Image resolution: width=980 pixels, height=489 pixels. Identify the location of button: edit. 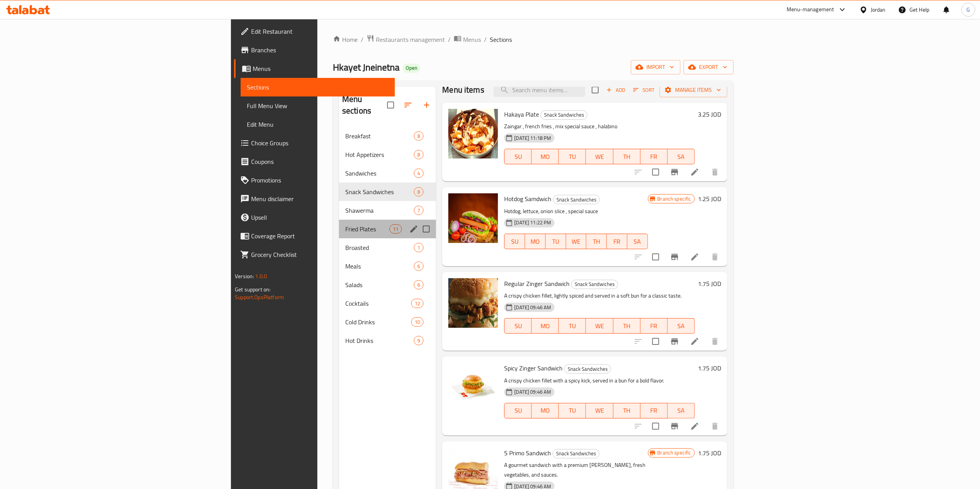
(414, 229).